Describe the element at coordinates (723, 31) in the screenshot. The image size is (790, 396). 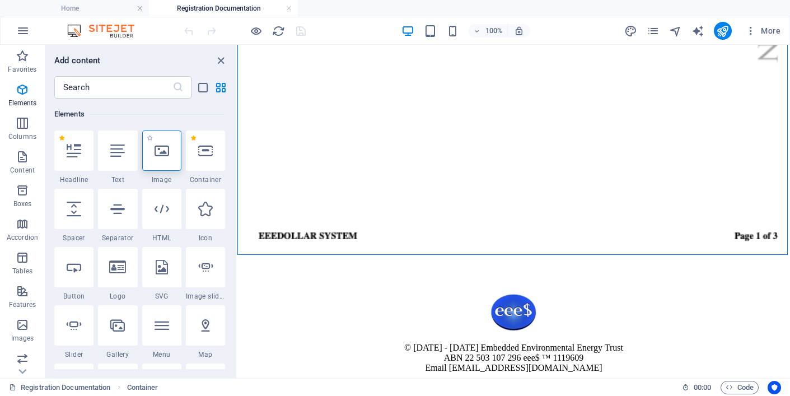
I see `button: publish` at that location.